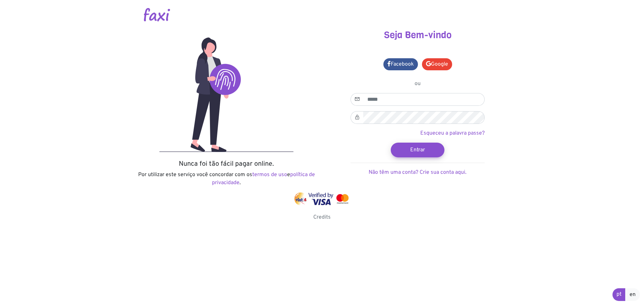 The height and width of the screenshot is (305, 644). Describe the element at coordinates (227, 164) in the screenshot. I see `h5: Nunca foi tão fácil pagar online.` at that location.